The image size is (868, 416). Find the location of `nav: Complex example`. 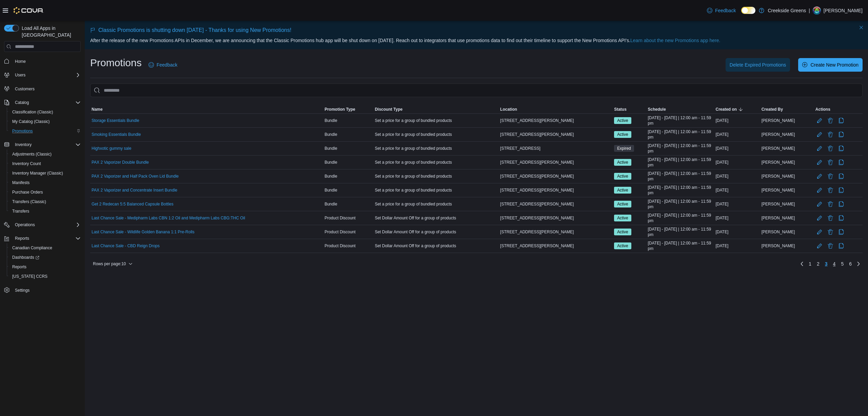

nav: Complex example is located at coordinates (42, 183).